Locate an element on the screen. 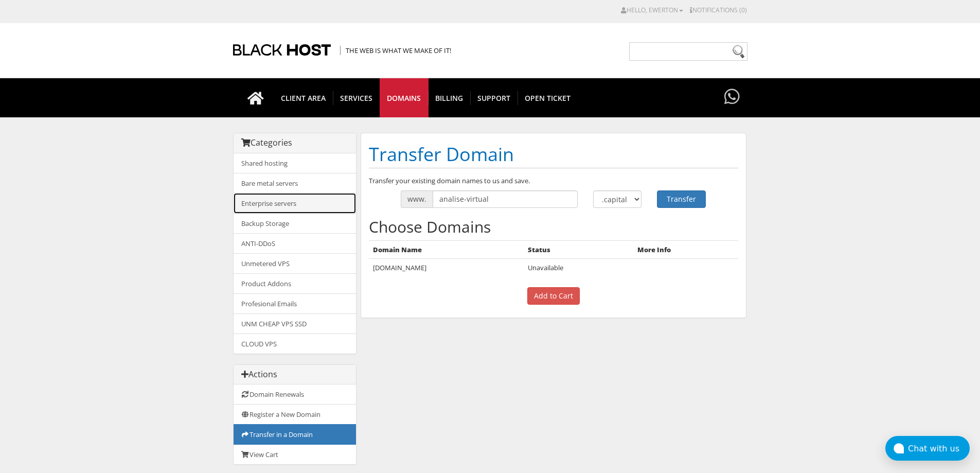 The height and width of the screenshot is (473, 980). a: Register a New Domain is located at coordinates (295, 414).